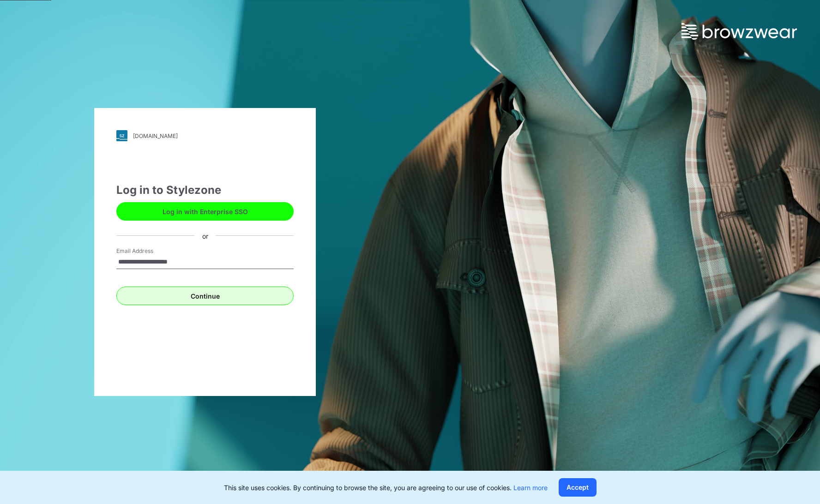 The width and height of the screenshot is (820, 504). I want to click on a: Learn more, so click(531, 488).